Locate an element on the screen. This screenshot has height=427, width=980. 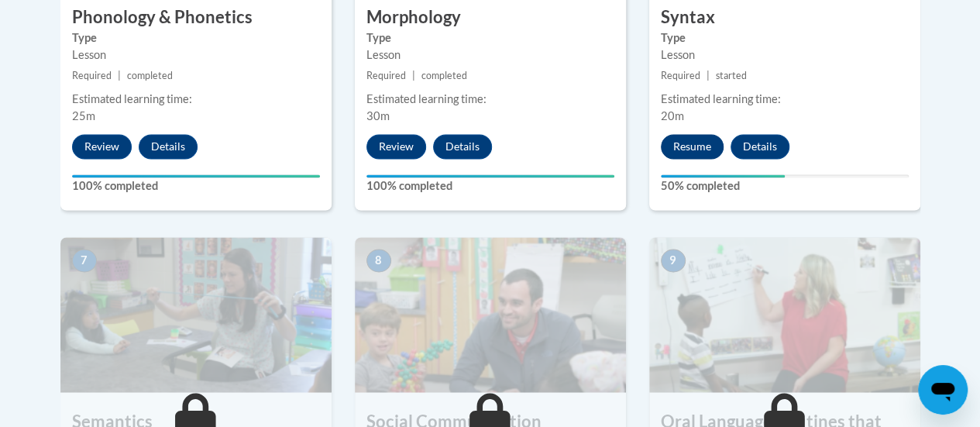
span: 8 is located at coordinates (379, 261).